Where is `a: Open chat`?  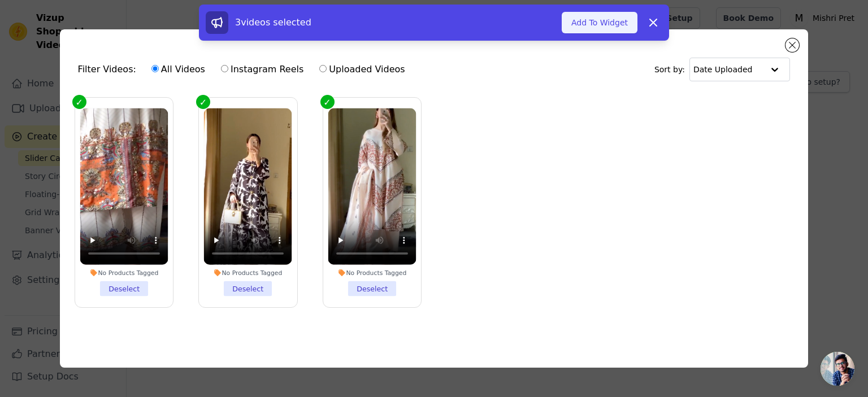 a: Open chat is located at coordinates (838, 369).